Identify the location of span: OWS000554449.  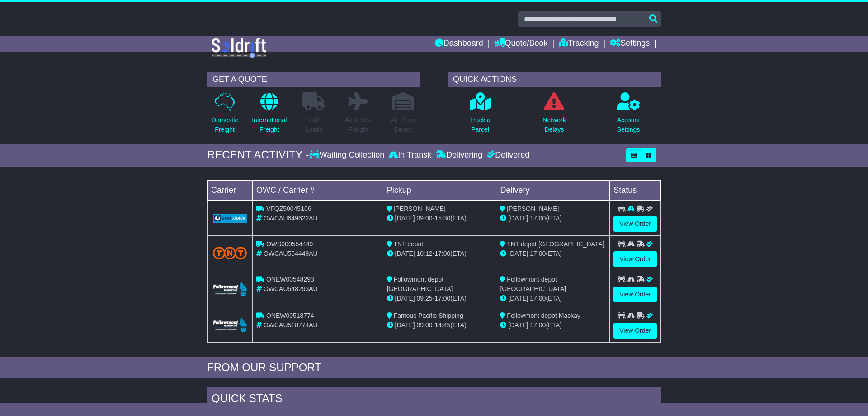
(290, 244).